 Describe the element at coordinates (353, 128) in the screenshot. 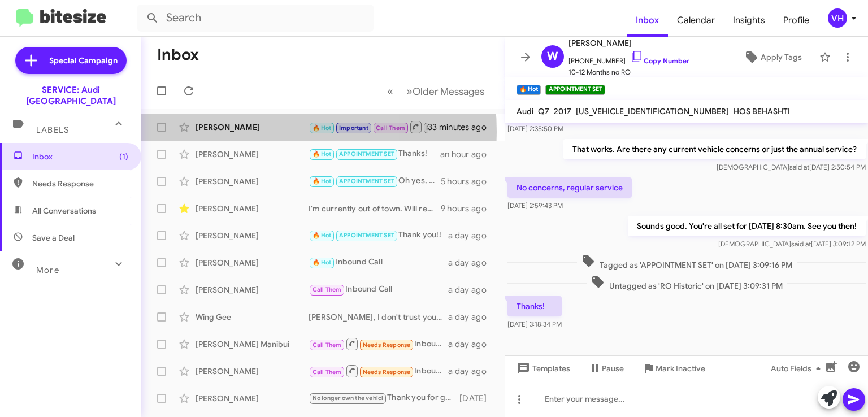

I see `span: Important` at that location.